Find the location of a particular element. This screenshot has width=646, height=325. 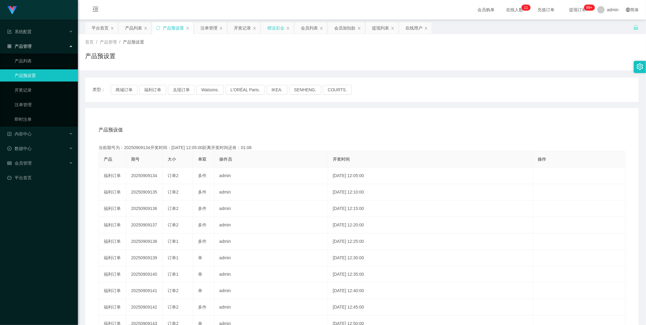

button: SENHENG. is located at coordinates (305, 90).